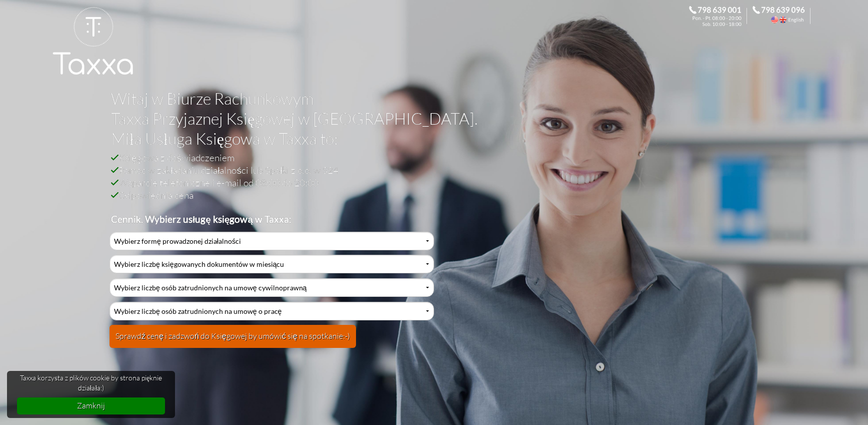 Image resolution: width=868 pixels, height=425 pixels. I want to click on a: dismiss cookie message, so click(91, 405).